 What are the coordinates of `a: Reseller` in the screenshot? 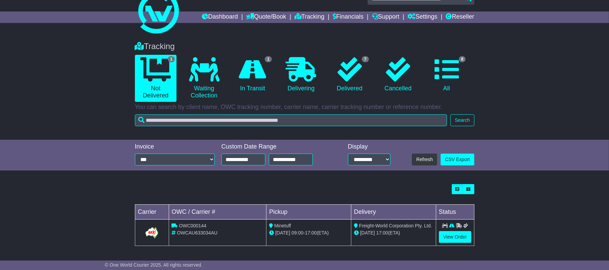 It's located at (460, 17).